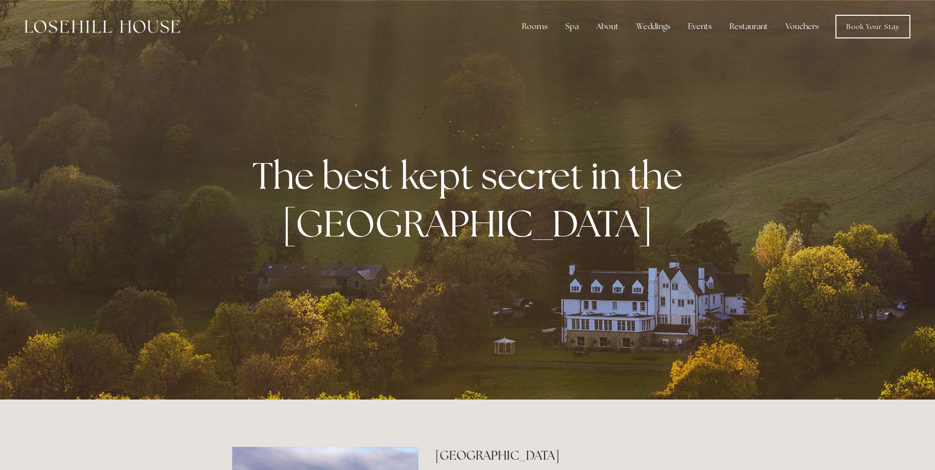  What do you see at coordinates (802, 27) in the screenshot?
I see `a: Vouchers` at bounding box center [802, 27].